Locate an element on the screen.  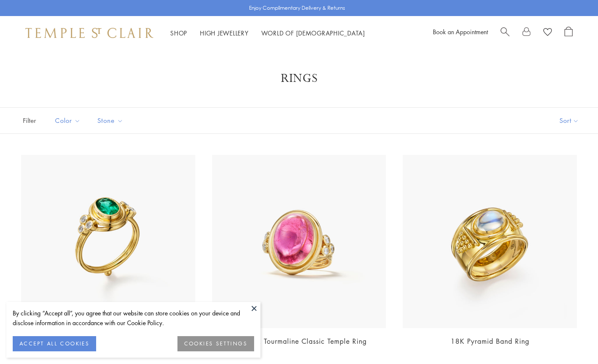
a: View Wishlist is located at coordinates (548, 33).